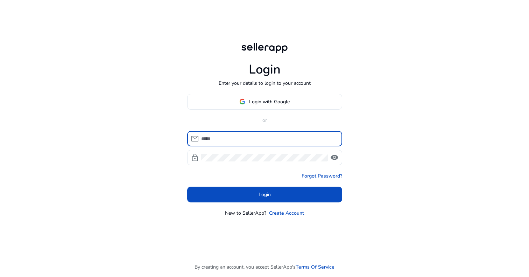 The image size is (529, 277). What do you see at coordinates (322, 176) in the screenshot?
I see `a: Forgot Password?` at bounding box center [322, 176].